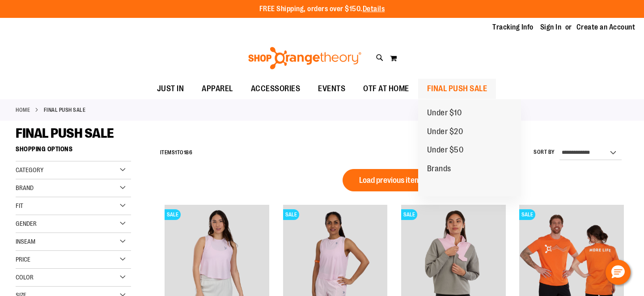 This screenshot has width=644, height=296. What do you see at coordinates (64, 110) in the screenshot?
I see `strong: FINAL PUSH SALE` at bounding box center [64, 110].